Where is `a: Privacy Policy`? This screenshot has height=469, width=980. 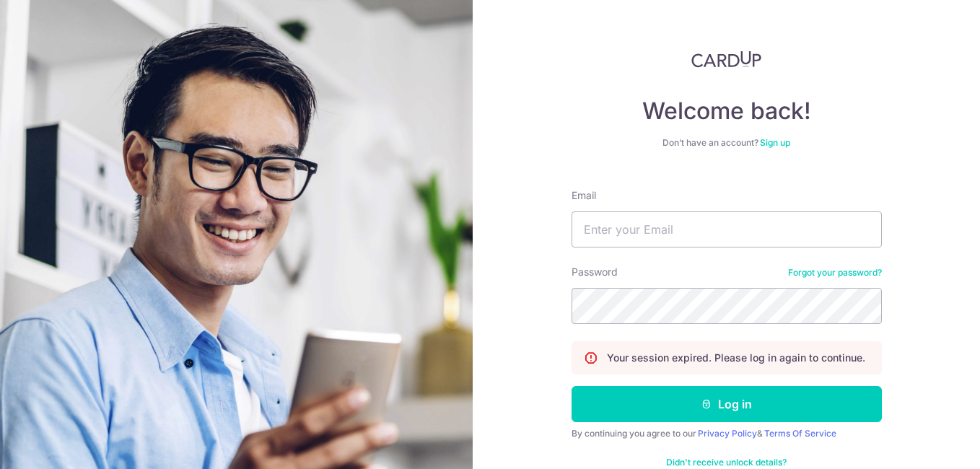 a: Privacy Policy is located at coordinates (728, 433).